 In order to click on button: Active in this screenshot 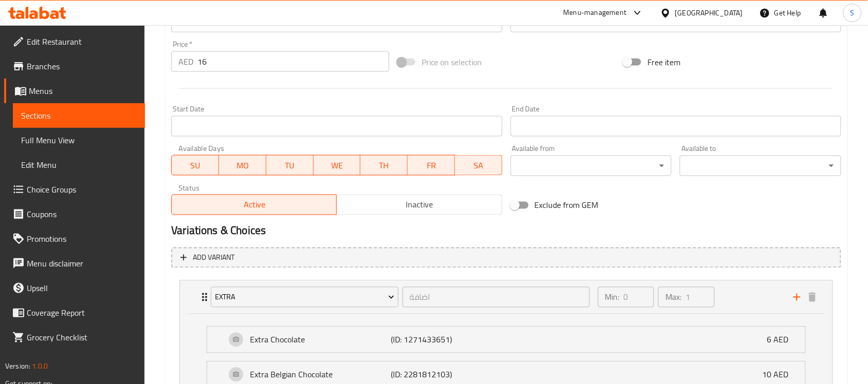, I will do `click(254, 205)`.